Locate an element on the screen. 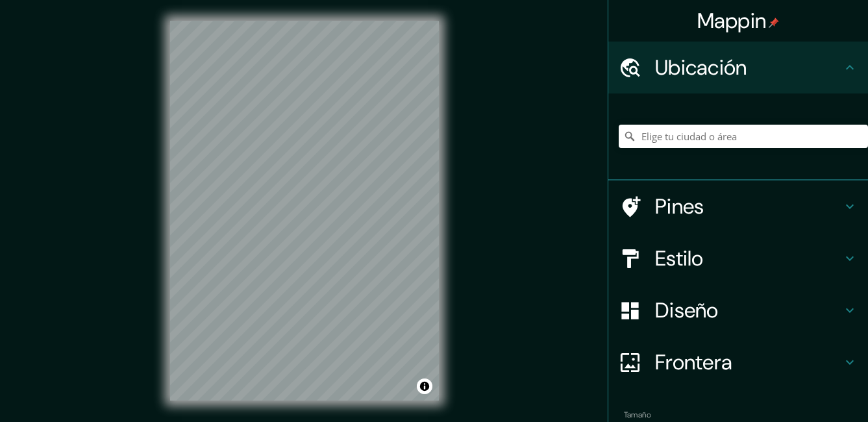 The image size is (868, 422). div: Ubicación is located at coordinates (738, 67).